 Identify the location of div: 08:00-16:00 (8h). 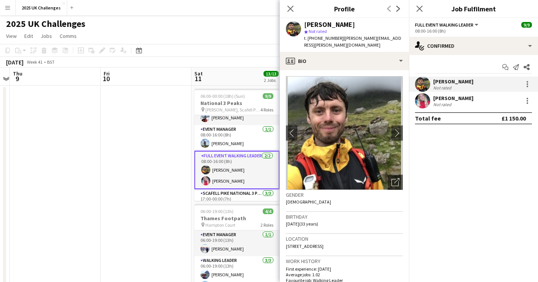
(473, 31).